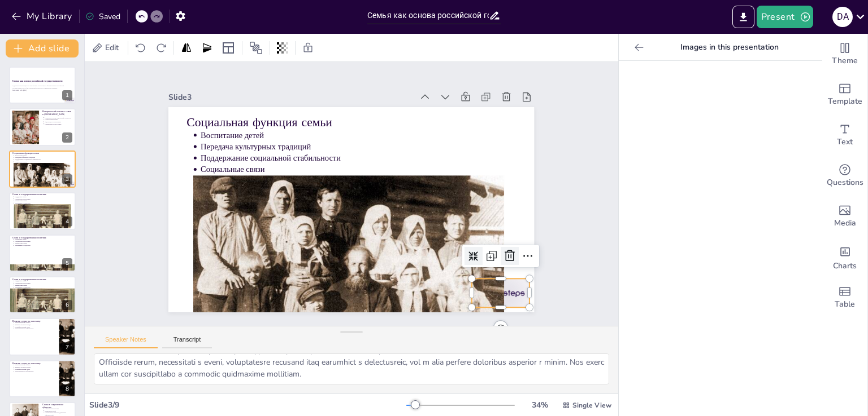  Describe the element at coordinates (729, 48) in the screenshot. I see `p: Images in this presentation` at that location.